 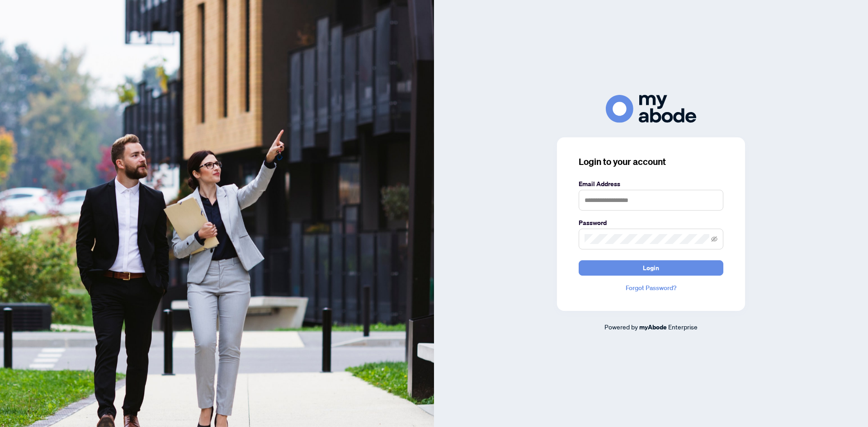 What do you see at coordinates (651, 161) in the screenshot?
I see `h3: Login to your account` at bounding box center [651, 161].